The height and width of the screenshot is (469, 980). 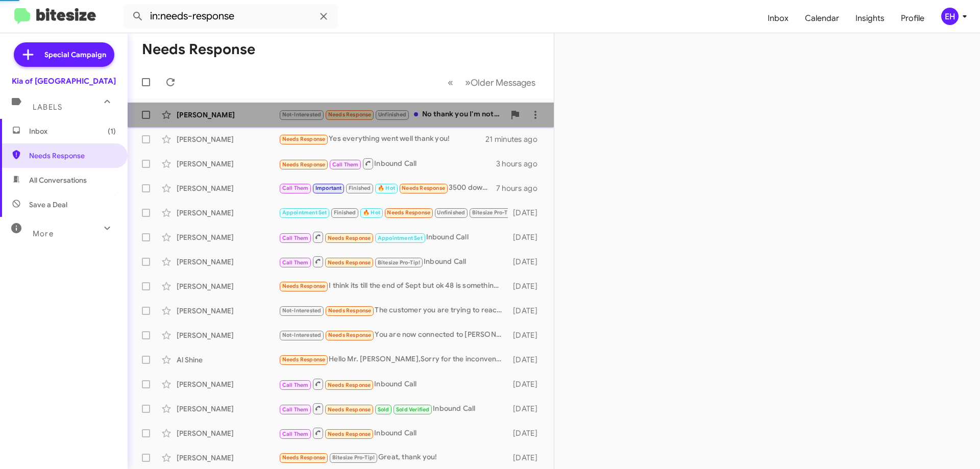 What do you see at coordinates (58, 180) in the screenshot?
I see `span: All Conversations` at bounding box center [58, 180].